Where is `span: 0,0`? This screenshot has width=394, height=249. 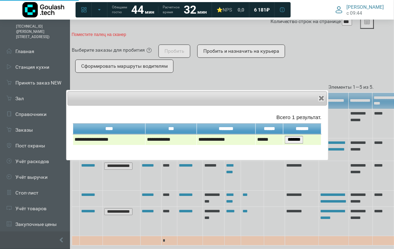
span: 0,0 is located at coordinates (240, 10).